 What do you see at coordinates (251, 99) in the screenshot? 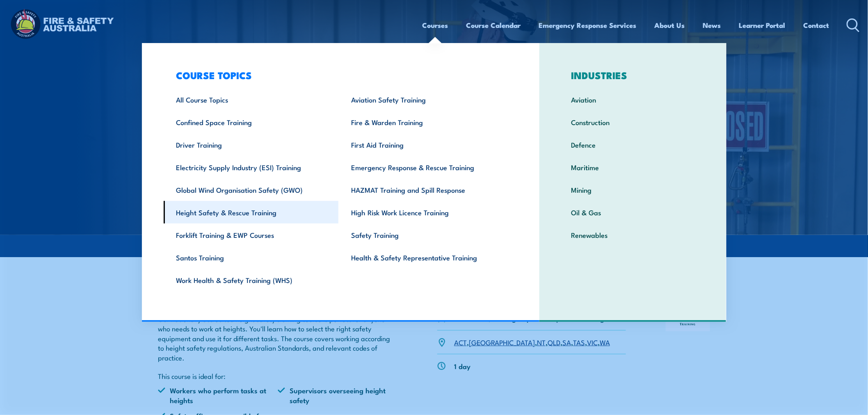
I see `a: All Course Topics` at bounding box center [251, 99].